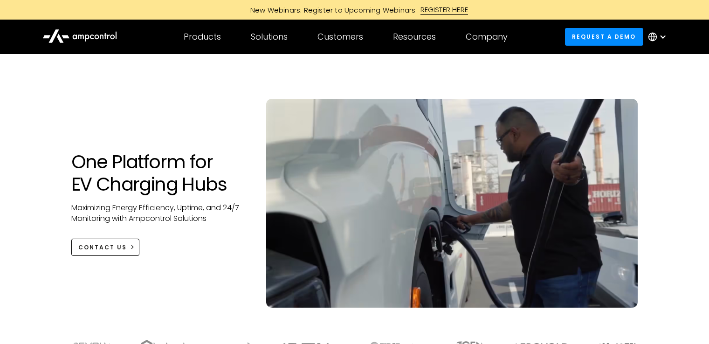  What do you see at coordinates (414, 37) in the screenshot?
I see `div: Resources` at bounding box center [414, 37].